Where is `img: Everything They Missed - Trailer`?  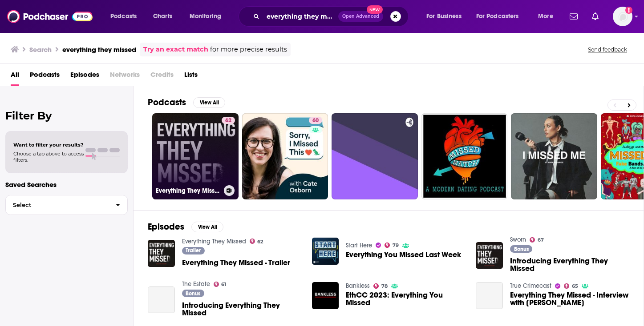
img: Everything They Missed - Trailer is located at coordinates (161, 253).